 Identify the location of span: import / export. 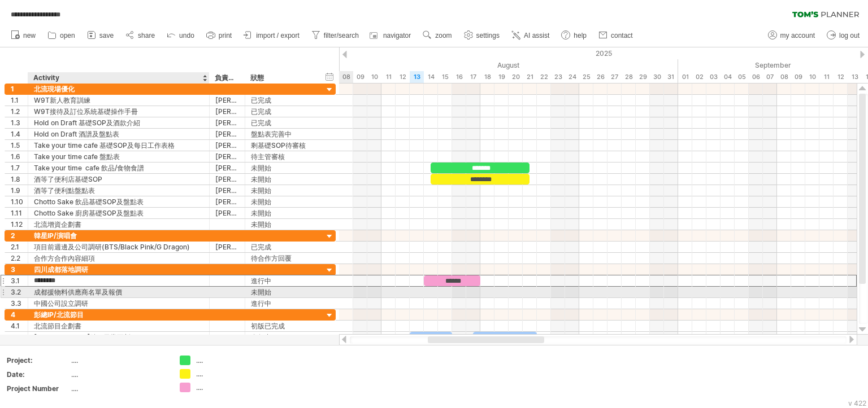
(278, 36).